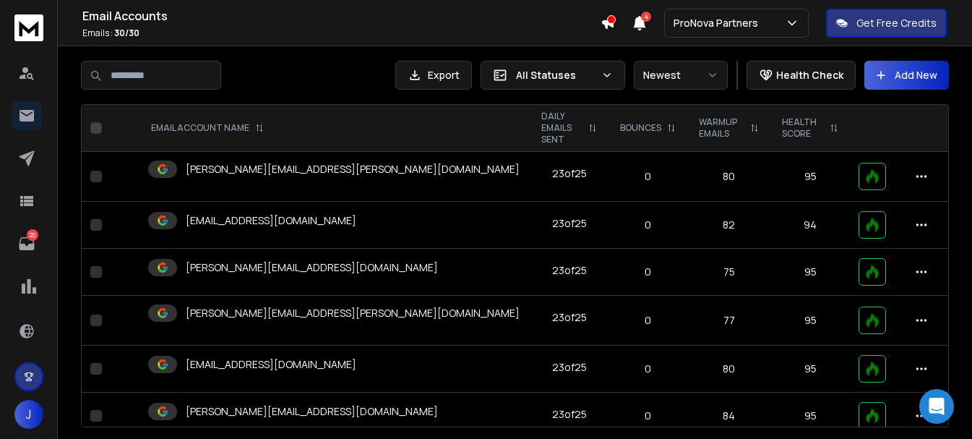  Describe the element at coordinates (906, 75) in the screenshot. I see `button: Add New` at that location.